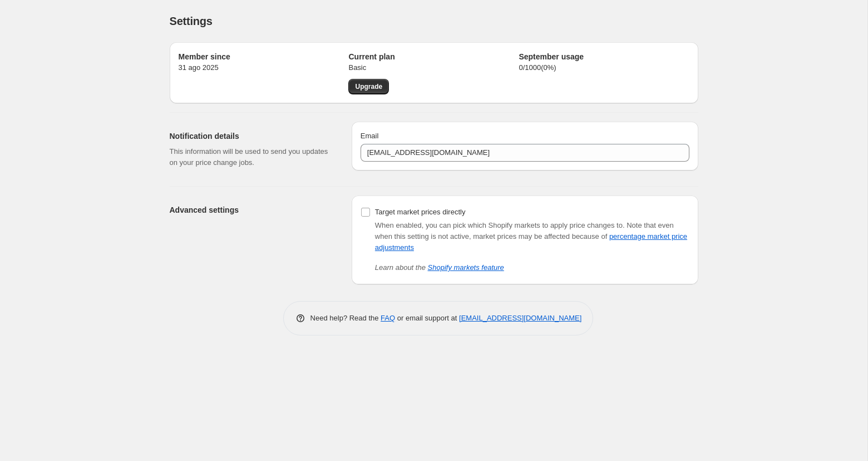 The height and width of the screenshot is (461, 868). I want to click on h2: Advanced settings, so click(251, 210).